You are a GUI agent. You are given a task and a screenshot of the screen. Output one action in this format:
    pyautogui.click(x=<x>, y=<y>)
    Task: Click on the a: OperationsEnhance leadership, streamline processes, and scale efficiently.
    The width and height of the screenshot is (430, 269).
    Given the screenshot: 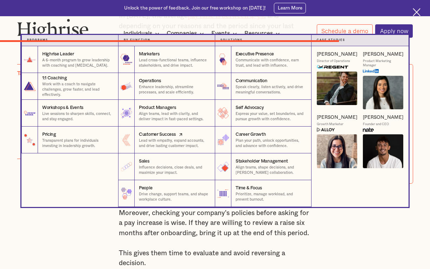 What is the action you would take?
    pyautogui.click(x=166, y=86)
    